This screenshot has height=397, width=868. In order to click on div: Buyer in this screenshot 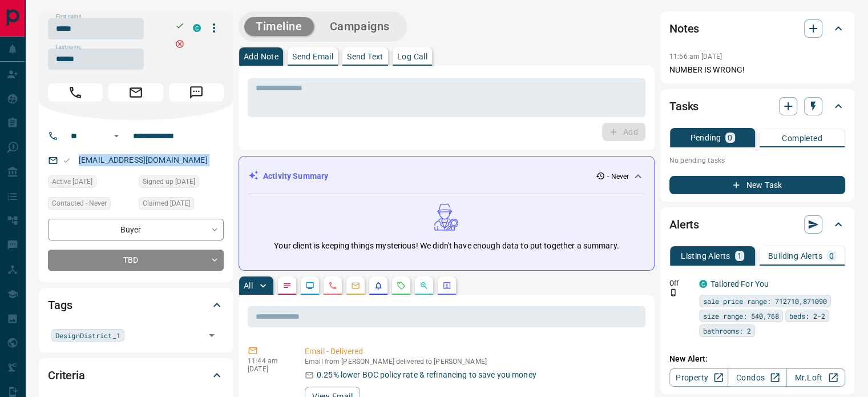, I will do `click(136, 229)`.